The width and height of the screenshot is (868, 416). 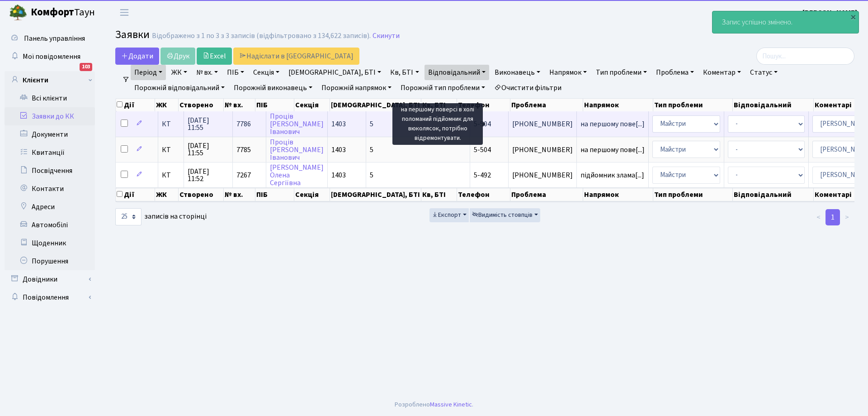 What do you see at coordinates (244, 175) in the screenshot?
I see `span: 7267` at bounding box center [244, 175].